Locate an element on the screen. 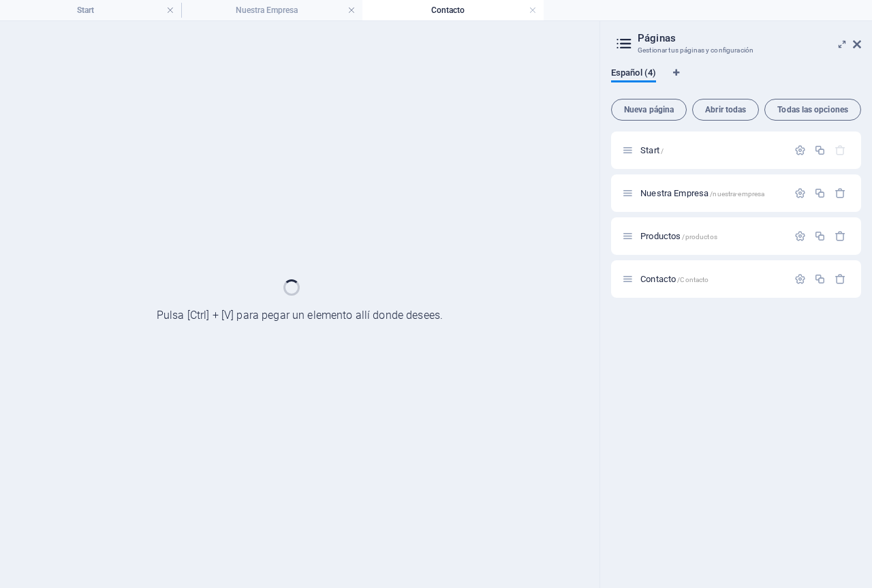  h2: Páginas is located at coordinates (749, 38).